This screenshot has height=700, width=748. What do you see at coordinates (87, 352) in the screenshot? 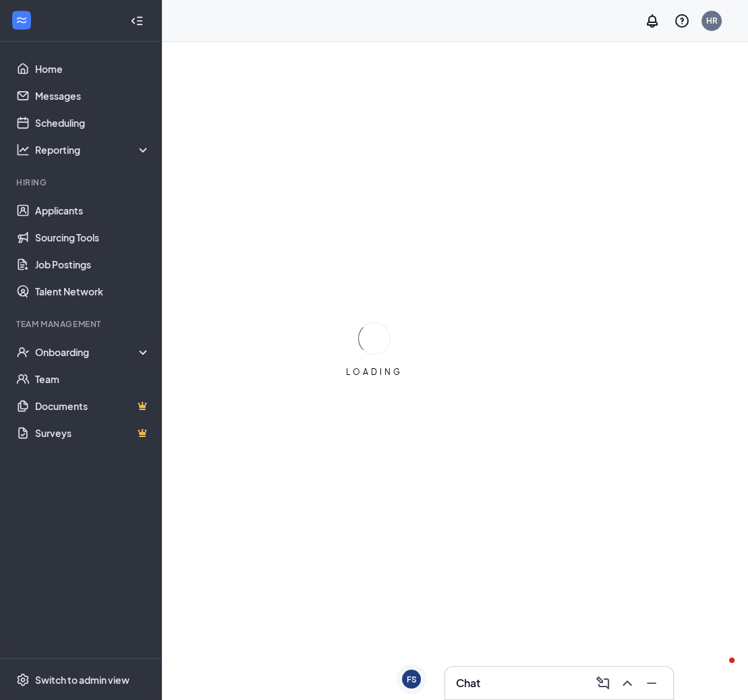
I see `div: Onboarding` at bounding box center [87, 352].